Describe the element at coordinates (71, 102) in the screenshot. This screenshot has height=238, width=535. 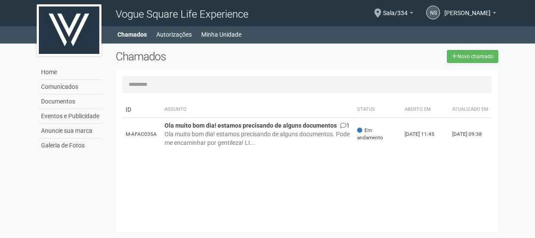
I see `a: Documentos` at that location.